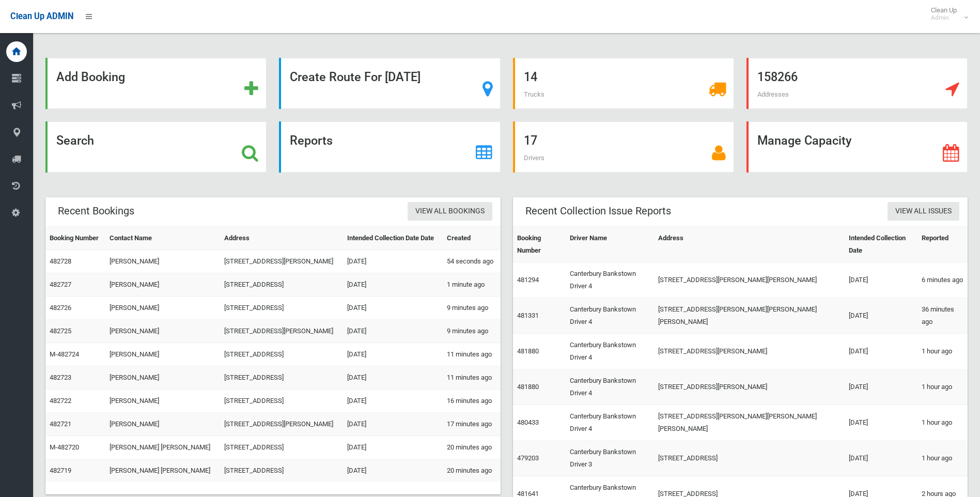  Describe the element at coordinates (943, 17) in the screenshot. I see `small: Admin` at that location.